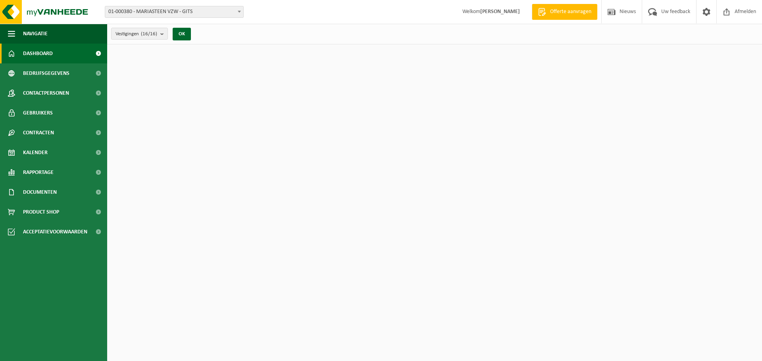 Image resolution: width=762 pixels, height=361 pixels. Describe the element at coordinates (35, 153) in the screenshot. I see `span: Kalender` at that location.